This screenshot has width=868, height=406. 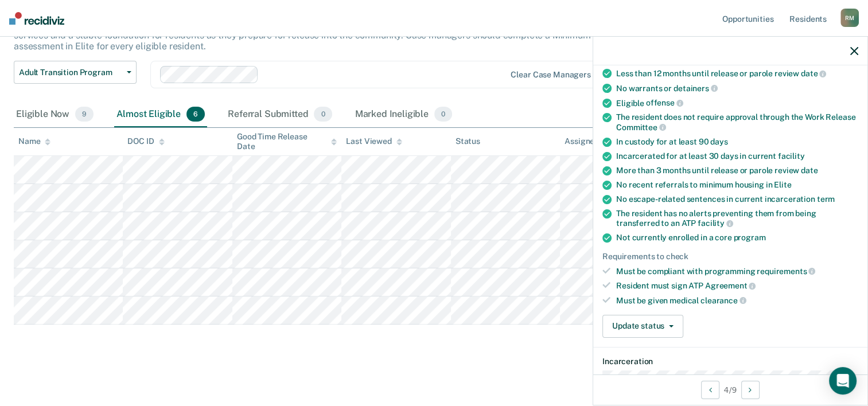 What do you see at coordinates (737, 237) in the screenshot?
I see `div: Not currently enrolled in a core` at bounding box center [737, 237].